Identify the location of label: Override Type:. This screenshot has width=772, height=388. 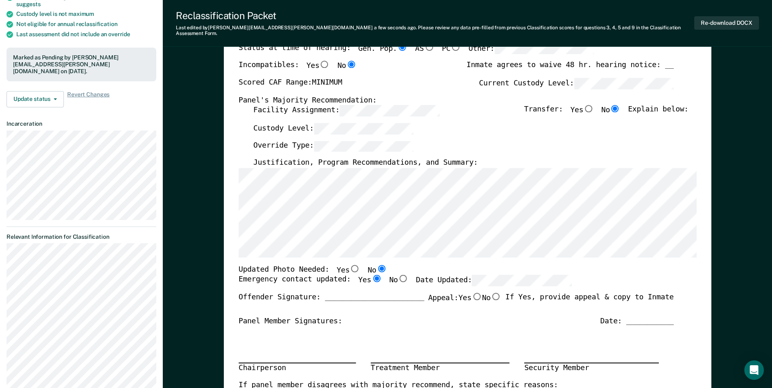
(333, 146).